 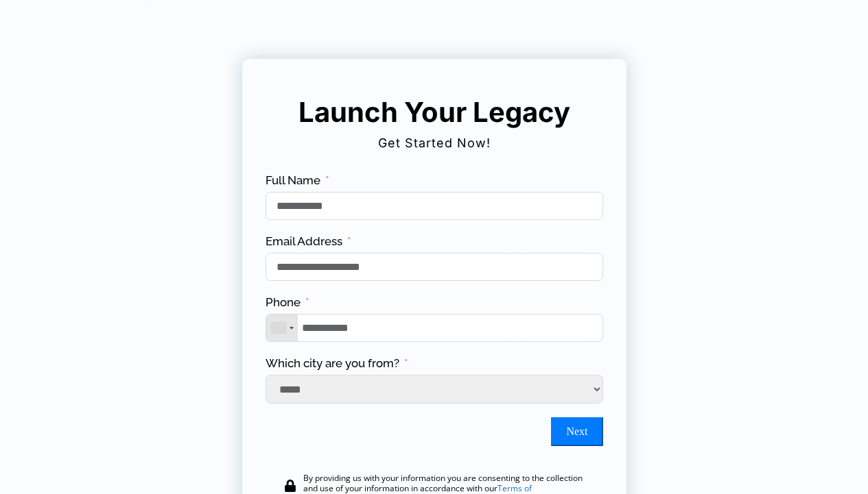 I want to click on h2: Get Started Now!, so click(x=434, y=143).